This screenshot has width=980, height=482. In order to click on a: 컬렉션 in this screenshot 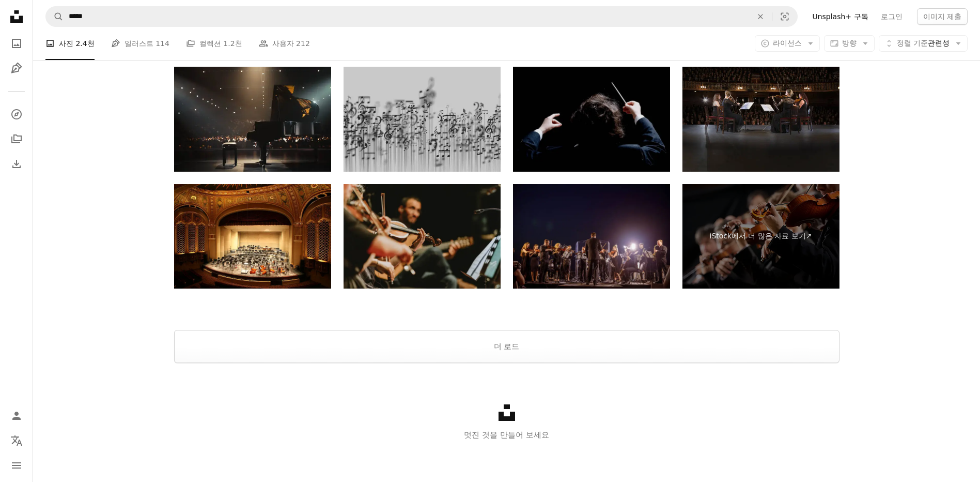, I will do `click(16, 139)`.